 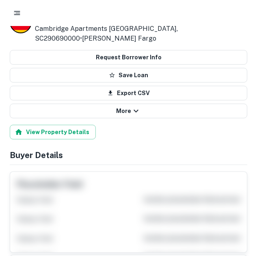 I want to click on button: Export CSV, so click(x=128, y=93).